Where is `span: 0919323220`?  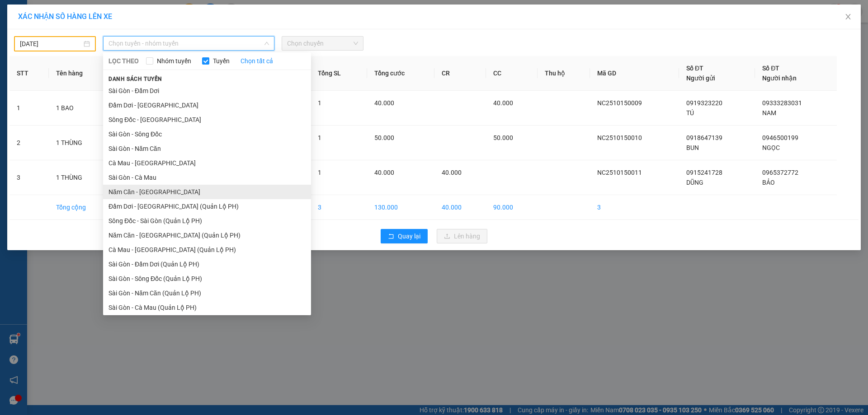
span: 0919323220 is located at coordinates (704, 103).